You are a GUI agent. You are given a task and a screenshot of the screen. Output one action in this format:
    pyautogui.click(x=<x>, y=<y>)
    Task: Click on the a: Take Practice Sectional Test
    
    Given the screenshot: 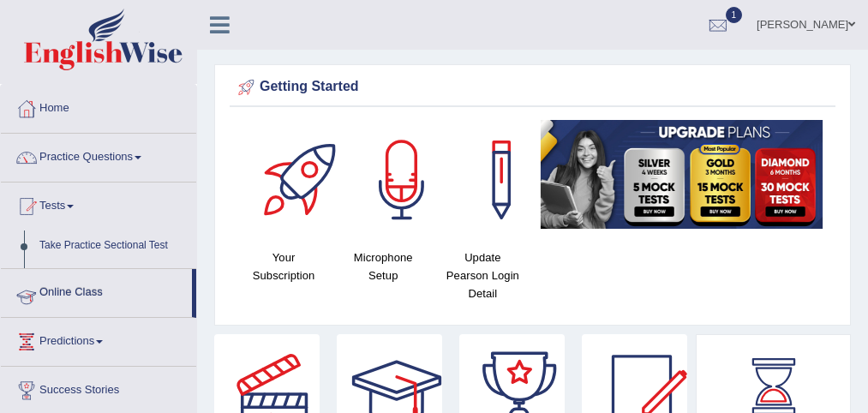 What is the action you would take?
    pyautogui.click(x=114, y=245)
    